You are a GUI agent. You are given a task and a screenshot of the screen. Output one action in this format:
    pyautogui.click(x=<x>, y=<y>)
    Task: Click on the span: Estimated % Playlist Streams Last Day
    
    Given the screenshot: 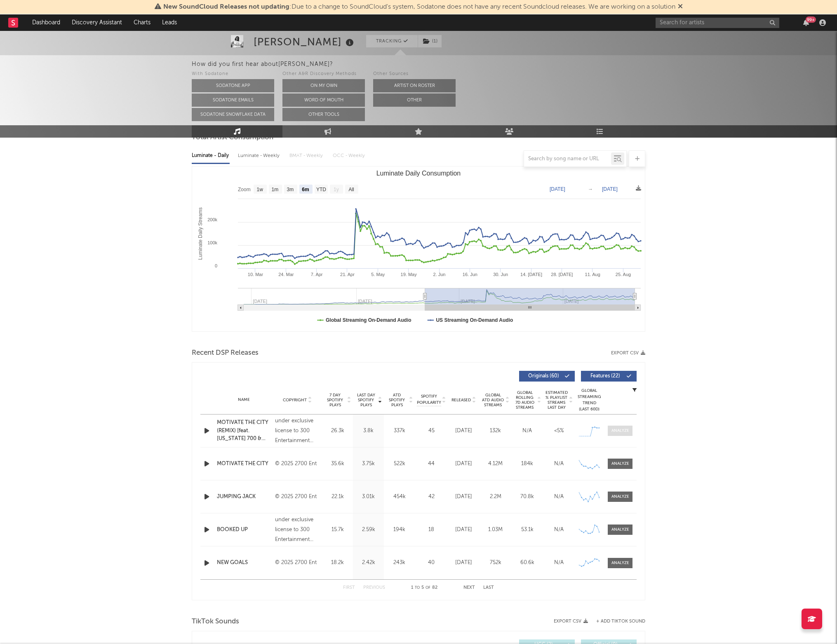 What is the action you would take?
    pyautogui.click(x=556, y=400)
    